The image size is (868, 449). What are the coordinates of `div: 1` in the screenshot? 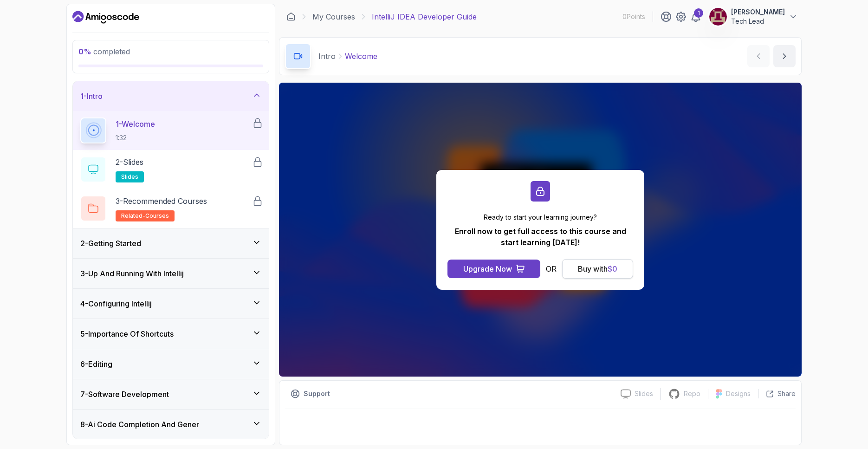 It's located at (699, 13).